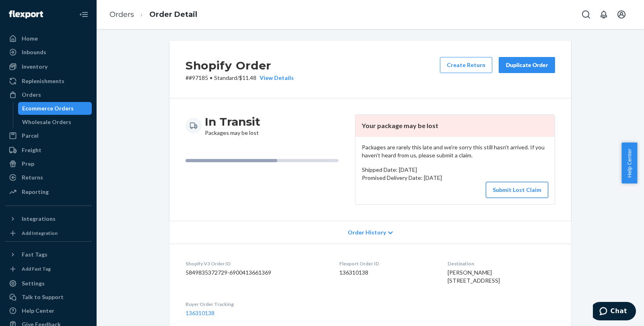 The image size is (644, 326). I want to click on ol: breadcrumbs, so click(153, 14).